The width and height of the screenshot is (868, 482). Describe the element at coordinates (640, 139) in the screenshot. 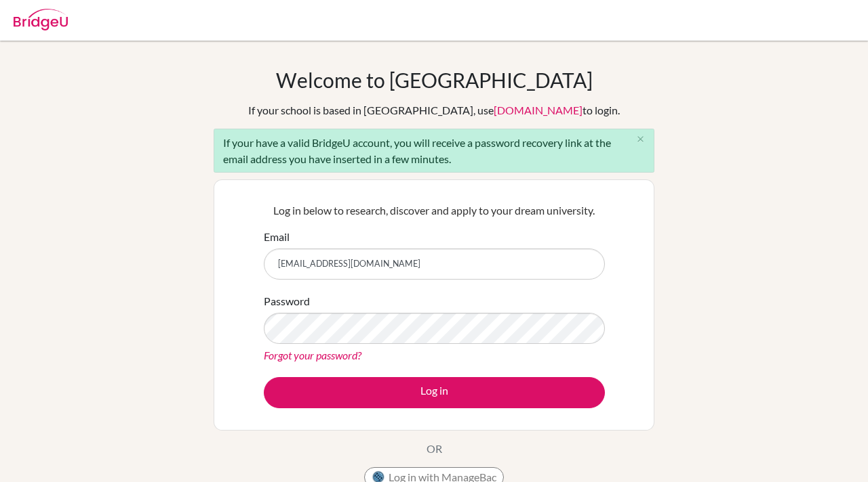

I see `i: close` at that location.